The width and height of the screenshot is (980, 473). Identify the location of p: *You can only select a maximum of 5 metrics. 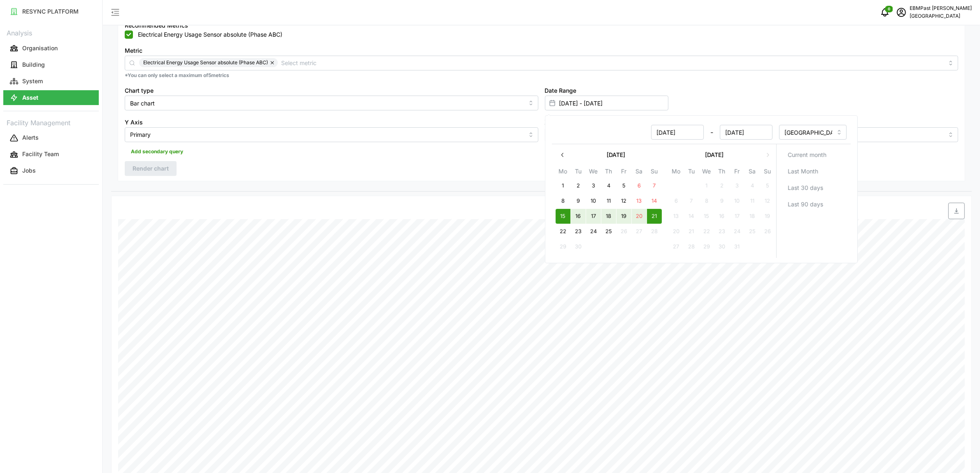
(541, 75).